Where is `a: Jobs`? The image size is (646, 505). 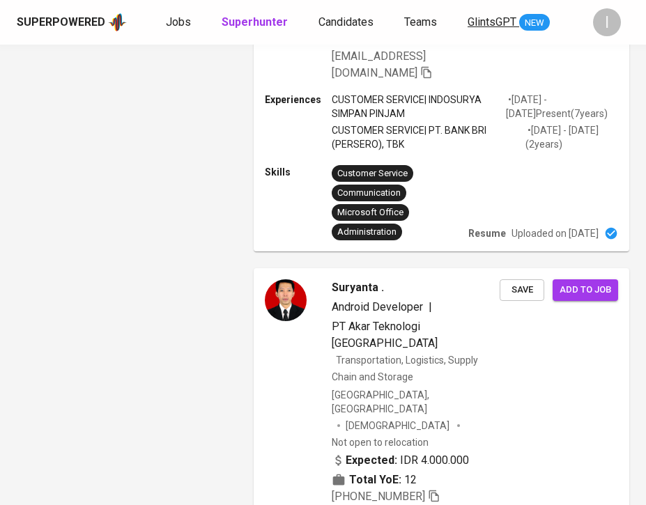
a: Jobs is located at coordinates (180, 22).